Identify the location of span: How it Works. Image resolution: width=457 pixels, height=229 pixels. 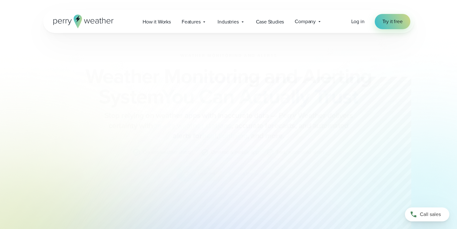
(156, 22).